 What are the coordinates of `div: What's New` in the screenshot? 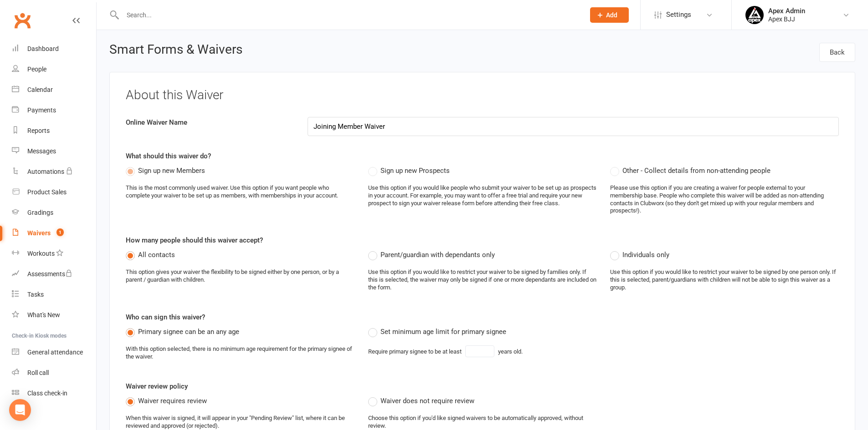 It's located at (44, 315).